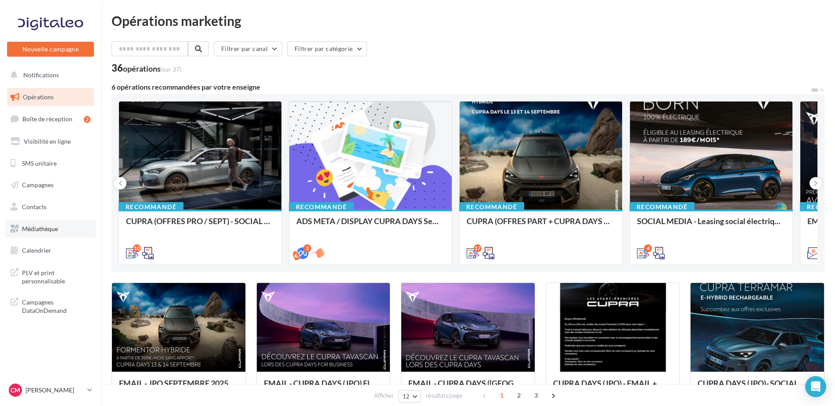 This screenshot has height=406, width=835. What do you see at coordinates (51, 250) in the screenshot?
I see `a: Calendrier` at bounding box center [51, 250].